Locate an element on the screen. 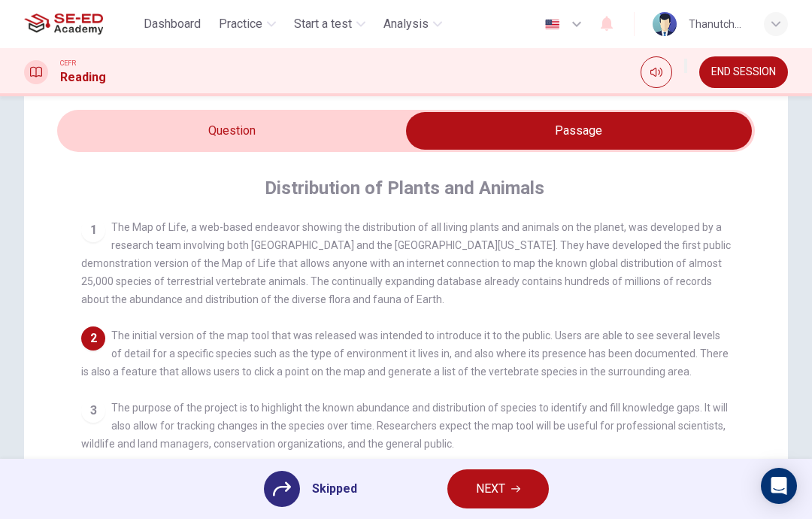 This screenshot has height=519, width=812. div: Mute is located at coordinates (657, 72).